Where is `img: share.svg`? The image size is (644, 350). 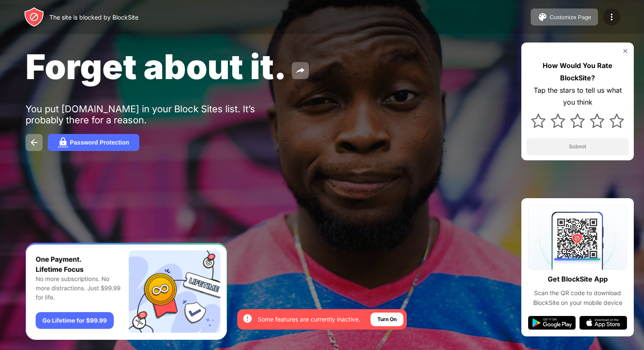
img: share.svg is located at coordinates (301, 70).